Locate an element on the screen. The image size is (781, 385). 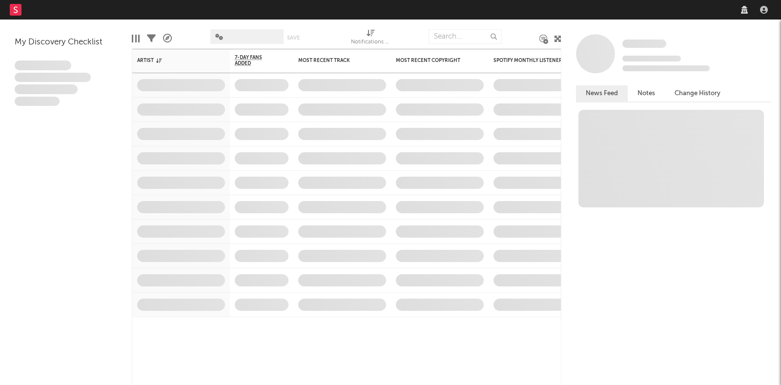
span: 7-Day Fans Added is located at coordinates (254, 61).